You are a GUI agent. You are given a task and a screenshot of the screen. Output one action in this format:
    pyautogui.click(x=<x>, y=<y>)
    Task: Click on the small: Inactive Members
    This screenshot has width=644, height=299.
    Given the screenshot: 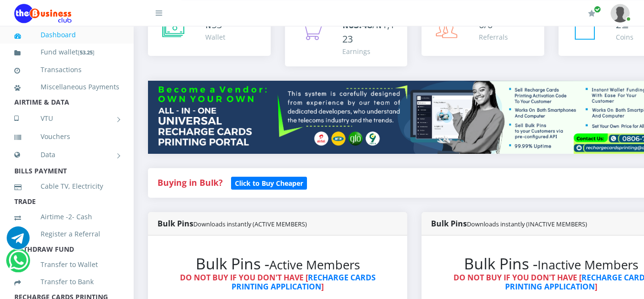 What is the action you would take?
    pyautogui.click(x=588, y=265)
    